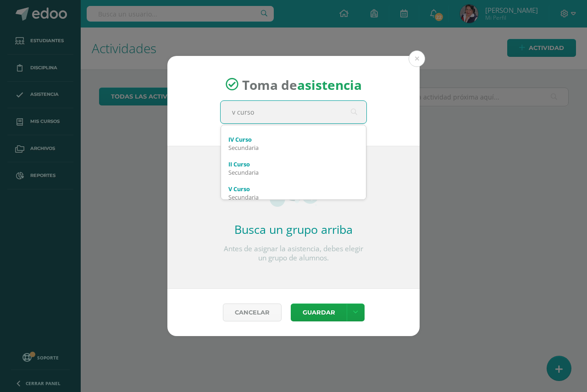 The width and height of the screenshot is (587, 392). Describe the element at coordinates (294, 139) in the screenshot. I see `div: IV Curso` at that location.